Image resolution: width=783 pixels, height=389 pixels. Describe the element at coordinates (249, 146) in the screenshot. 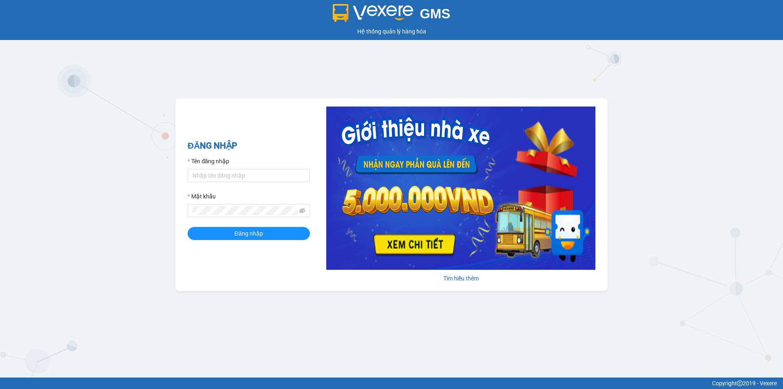

I see `h2: ĐĂNG NHẬP` at that location.